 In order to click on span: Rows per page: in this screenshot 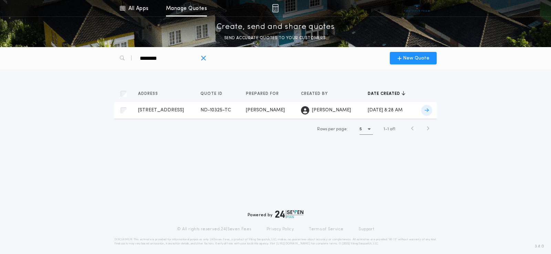, I will do `click(332, 129)`.